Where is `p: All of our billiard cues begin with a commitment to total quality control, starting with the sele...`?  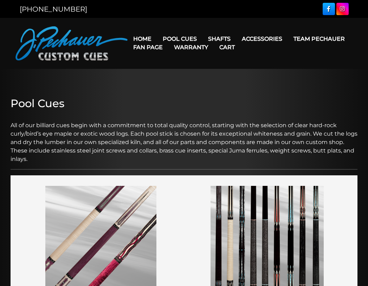
p: All of our billiard cues begin with a commitment to total quality control, starting with the sele... is located at coordinates (184, 138).